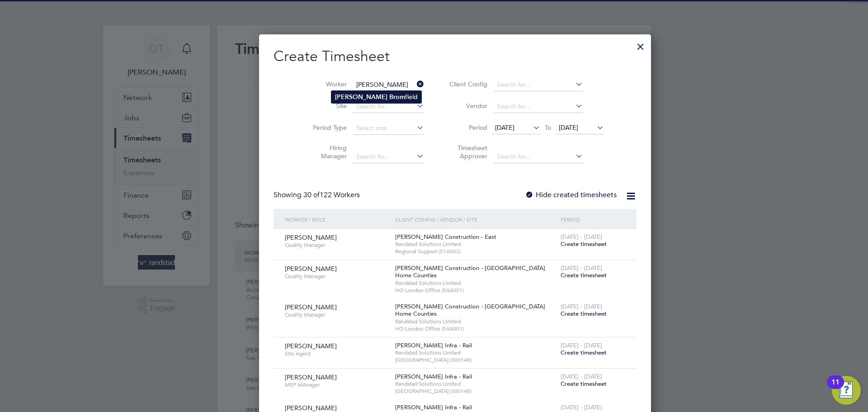  What do you see at coordinates (311, 195) in the screenshot?
I see `span: 30 of` at bounding box center [311, 195].